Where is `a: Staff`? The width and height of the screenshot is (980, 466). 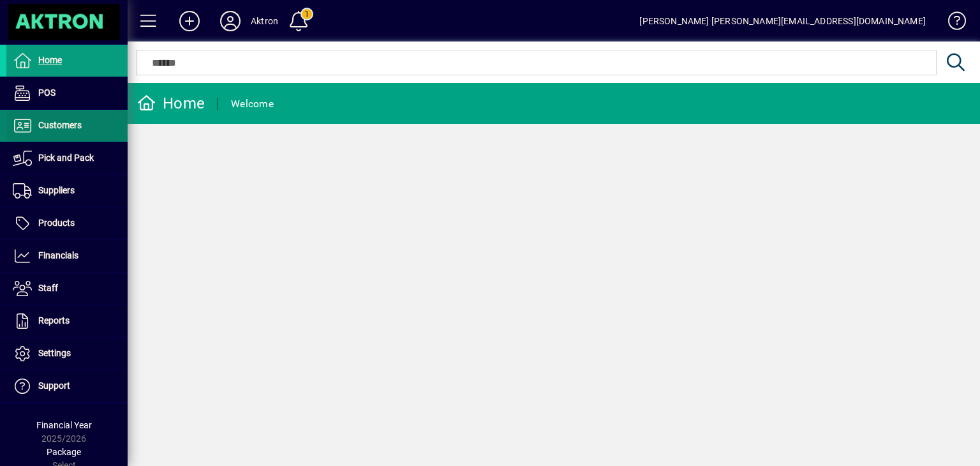 a: Staff is located at coordinates (67, 289).